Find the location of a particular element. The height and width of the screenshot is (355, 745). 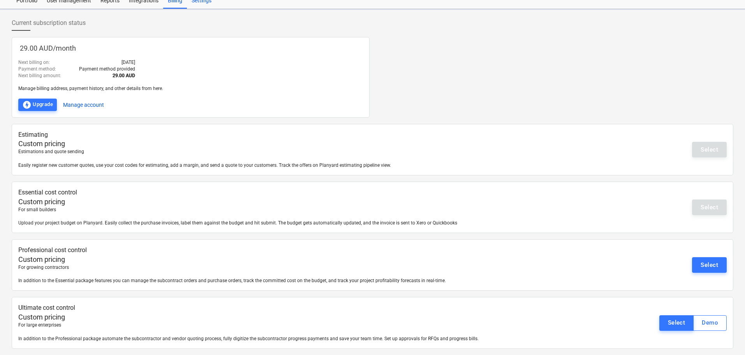

div: Demo is located at coordinates (709, 322).